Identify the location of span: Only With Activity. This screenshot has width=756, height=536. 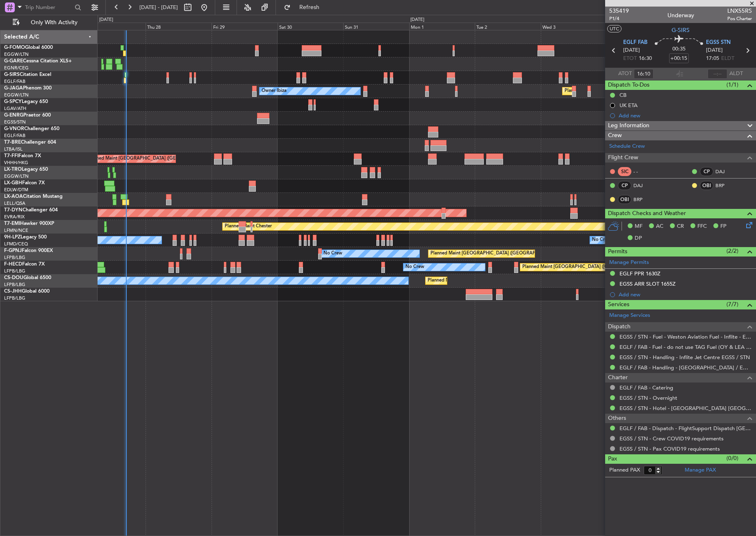
(54, 22).